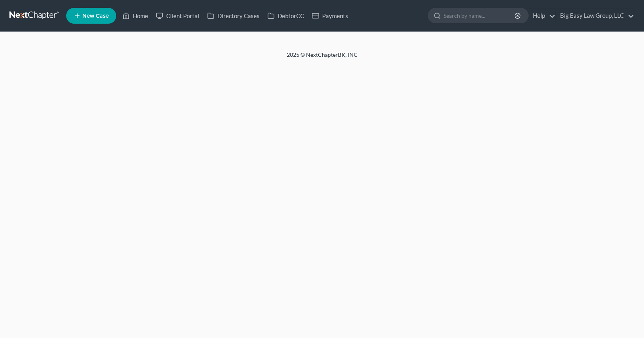 This screenshot has height=338, width=644. Describe the element at coordinates (95, 16) in the screenshot. I see `span: New Case` at that location.